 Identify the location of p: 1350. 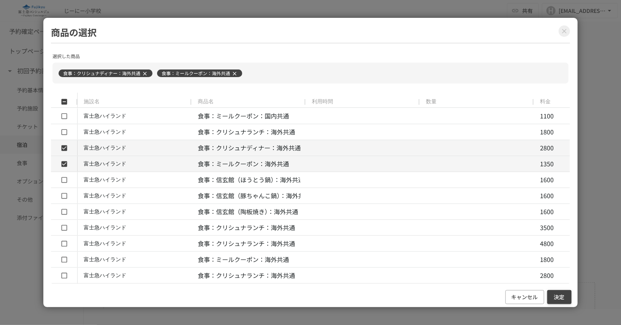
(547, 164).